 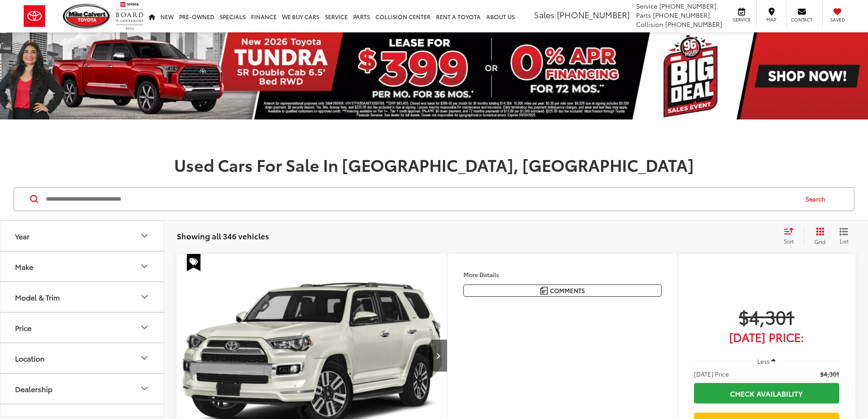 What do you see at coordinates (544, 291) in the screenshot?
I see `img: Comments` at bounding box center [544, 291].